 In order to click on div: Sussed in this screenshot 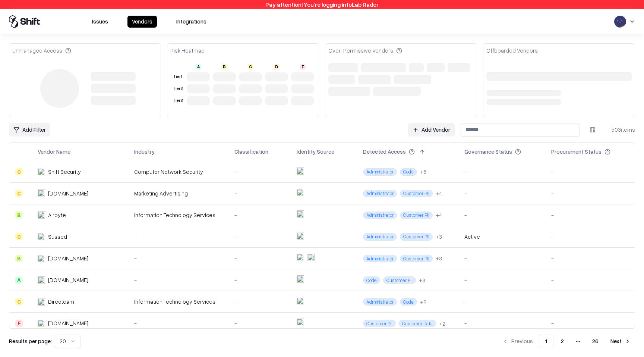, I will do `click(58, 236)`.